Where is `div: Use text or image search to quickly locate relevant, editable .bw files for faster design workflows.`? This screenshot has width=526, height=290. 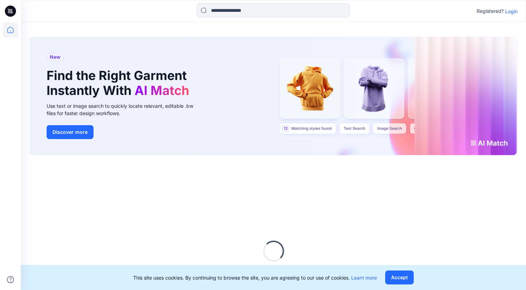
div: Use text or image search to quickly locate relevant, editable .bw files for faster design workflows. is located at coordinates (125, 110).